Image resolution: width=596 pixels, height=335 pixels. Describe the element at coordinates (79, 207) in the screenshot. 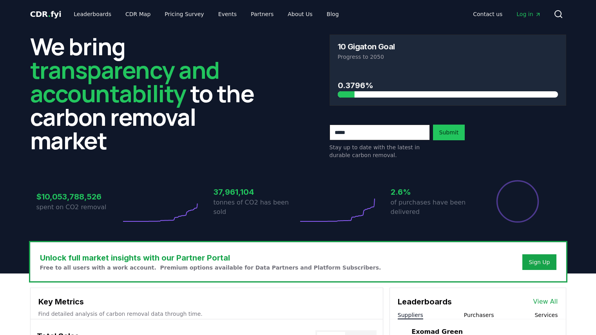

I see `p: spent on CO2 removal` at that location.